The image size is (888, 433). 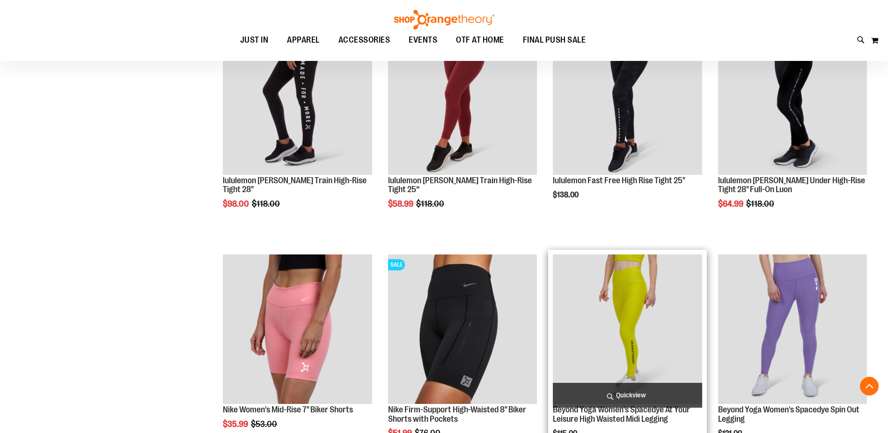 What do you see at coordinates (627, 395) in the screenshot?
I see `a: Quickview` at bounding box center [627, 395].